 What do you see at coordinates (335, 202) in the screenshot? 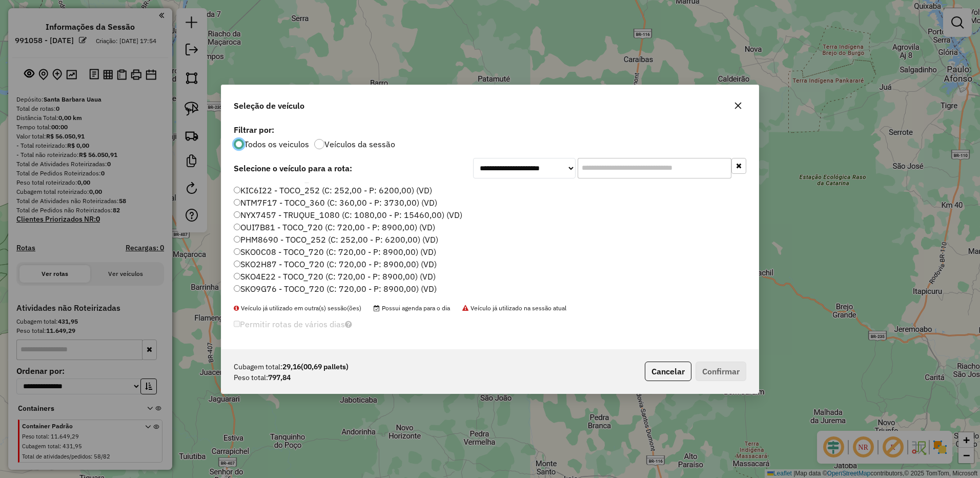
I see `label: NTM7F17 - TOCO_360 (C: 360,00 - P: 3730,00) (VD)` at bounding box center [335, 202].